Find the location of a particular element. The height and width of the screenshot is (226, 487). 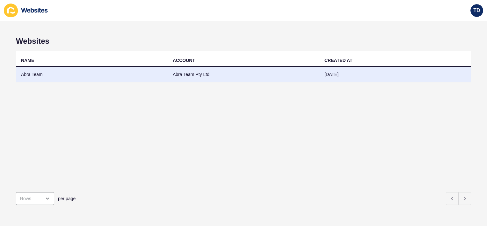

div: NAME is located at coordinates (27, 60).